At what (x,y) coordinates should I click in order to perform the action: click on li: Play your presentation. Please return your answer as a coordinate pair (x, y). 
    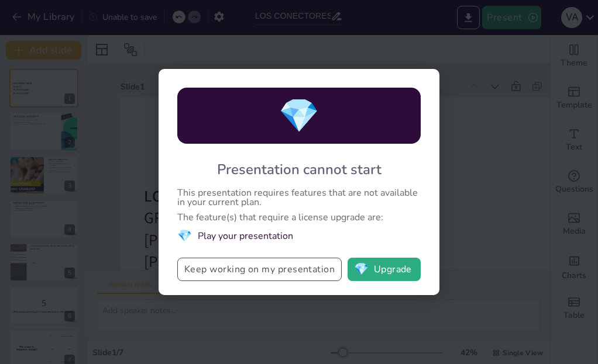
    Looking at the image, I should click on (299, 236).